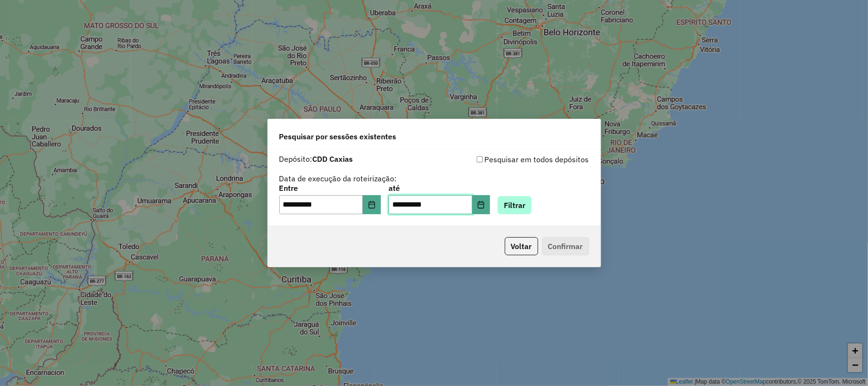 The height and width of the screenshot is (386, 868). What do you see at coordinates (338, 178) in the screenshot?
I see `label: Data de execução da roteirização:` at bounding box center [338, 178].